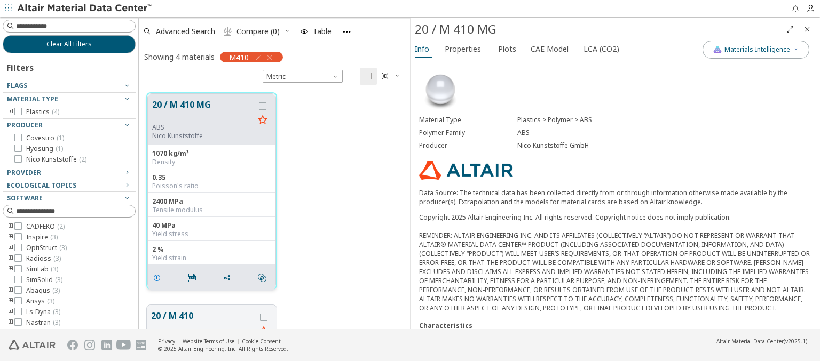  Describe the element at coordinates (159, 278) in the screenshot. I see `button: Details` at that location.